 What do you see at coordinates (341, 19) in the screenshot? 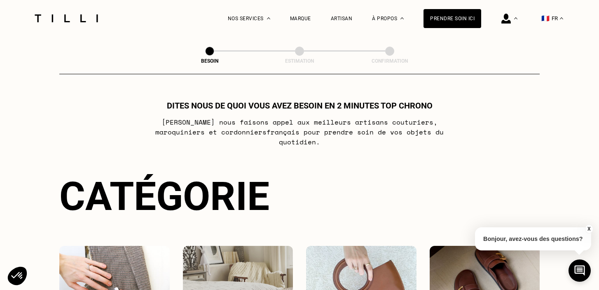
I see `div: Artisan` at bounding box center [341, 19].